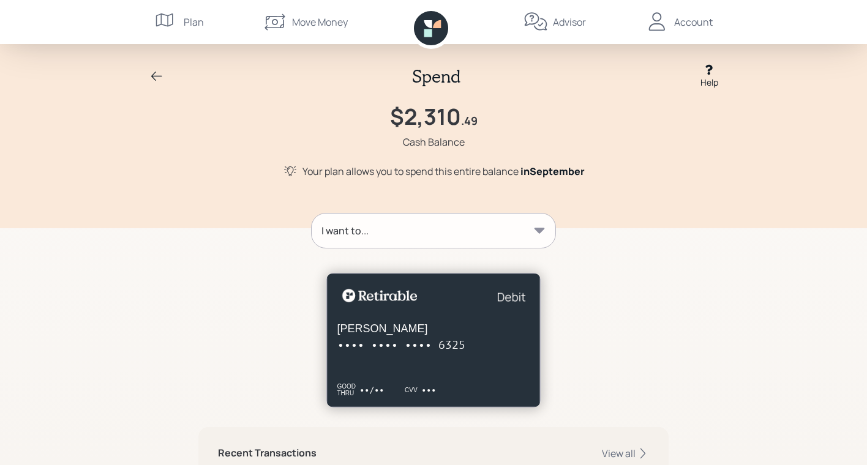 Image resolution: width=867 pixels, height=465 pixels. What do you see at coordinates (345, 231) in the screenshot?
I see `div: I want to...` at bounding box center [345, 231].